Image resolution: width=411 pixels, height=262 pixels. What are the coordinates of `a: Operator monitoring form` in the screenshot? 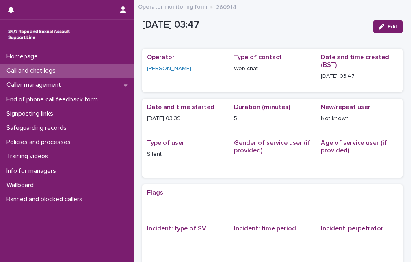 It's located at (172, 6).